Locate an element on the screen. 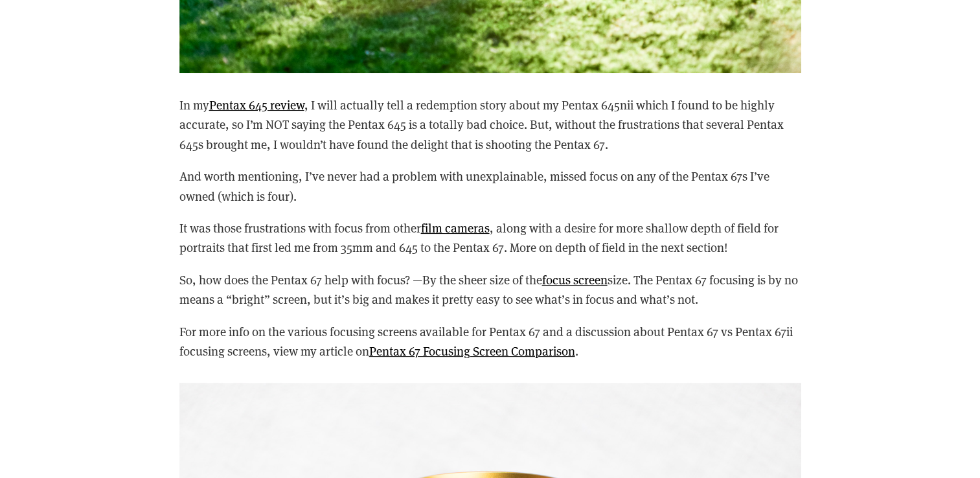 Image resolution: width=980 pixels, height=478 pixels. a: film cameras is located at coordinates (456, 228).